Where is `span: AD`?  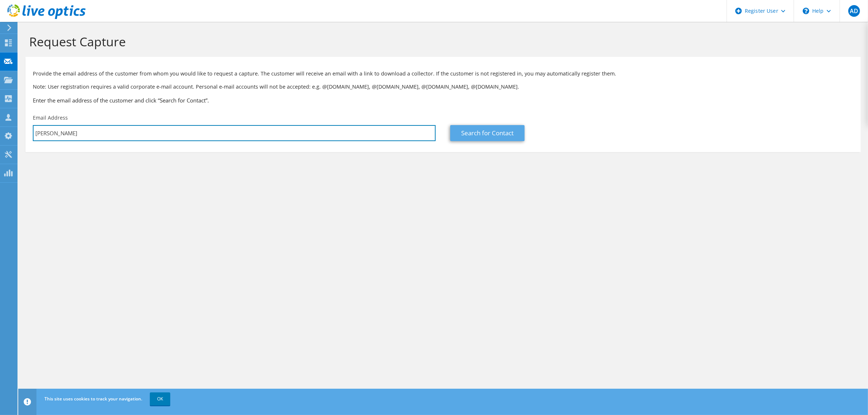
span: AD is located at coordinates (854, 11).